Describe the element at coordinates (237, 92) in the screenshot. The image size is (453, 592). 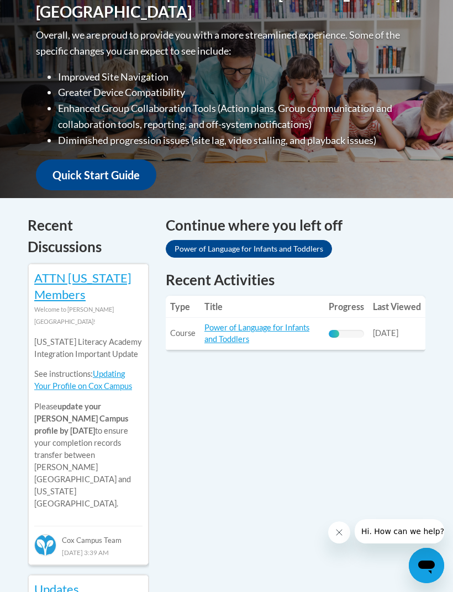
I see `li: Greater Device Compatibility` at that location.